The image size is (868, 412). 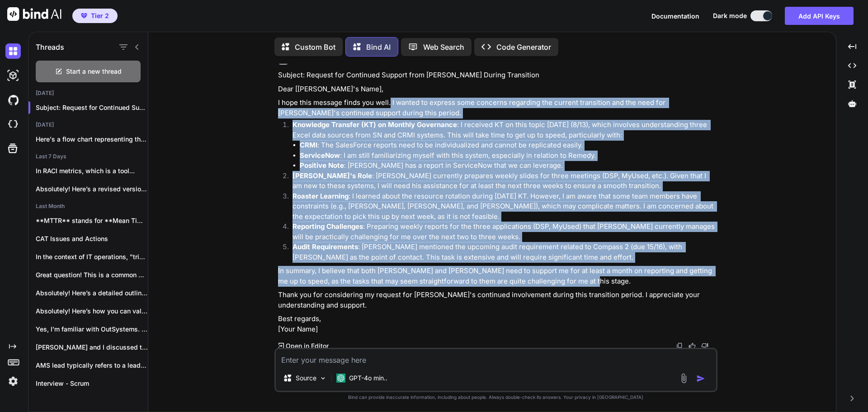 I want to click on img: GPT-4o mini, so click(x=341, y=378).